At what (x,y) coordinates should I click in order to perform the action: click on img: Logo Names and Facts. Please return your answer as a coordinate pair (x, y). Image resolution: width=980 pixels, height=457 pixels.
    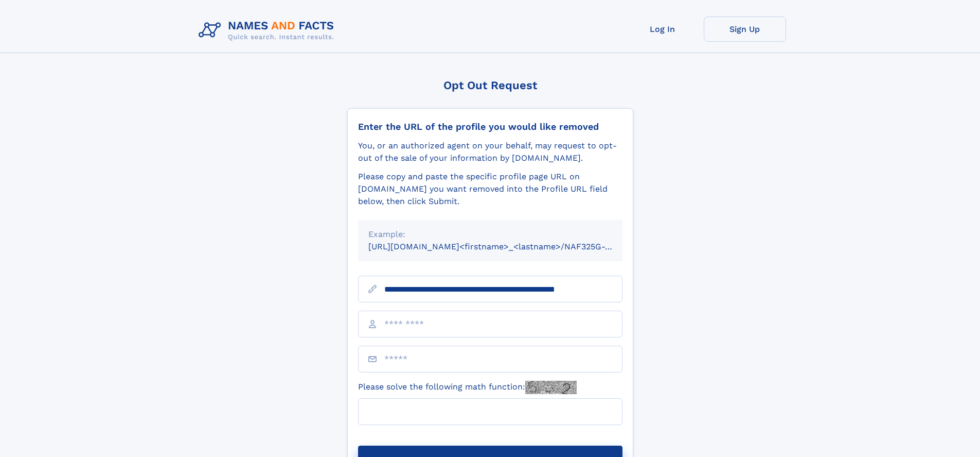
    Looking at the image, I should click on (269, 30).